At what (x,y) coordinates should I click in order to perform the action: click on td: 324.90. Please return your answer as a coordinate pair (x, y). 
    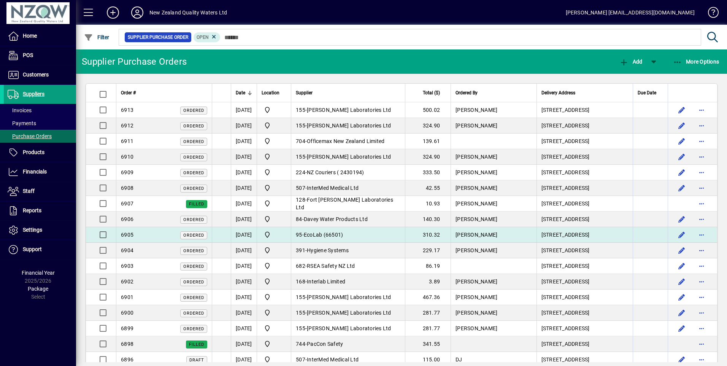
    Looking at the image, I should click on (428, 126).